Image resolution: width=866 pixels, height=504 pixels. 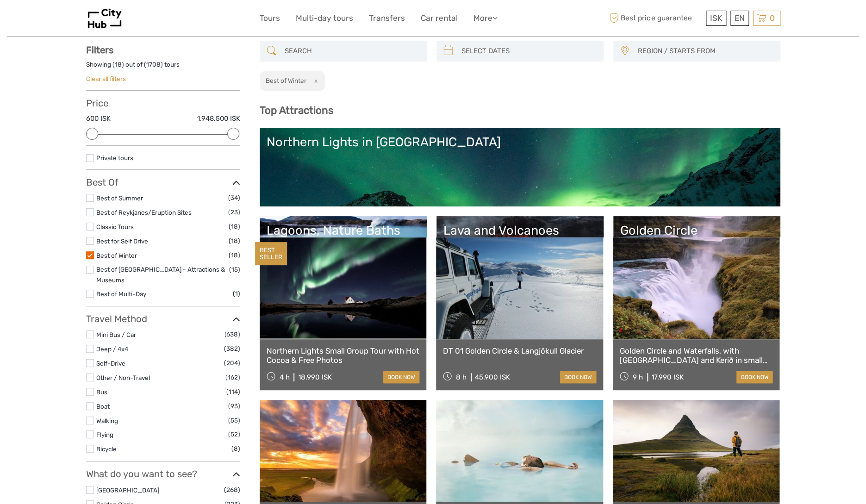 I want to click on div: EN, so click(x=740, y=18).